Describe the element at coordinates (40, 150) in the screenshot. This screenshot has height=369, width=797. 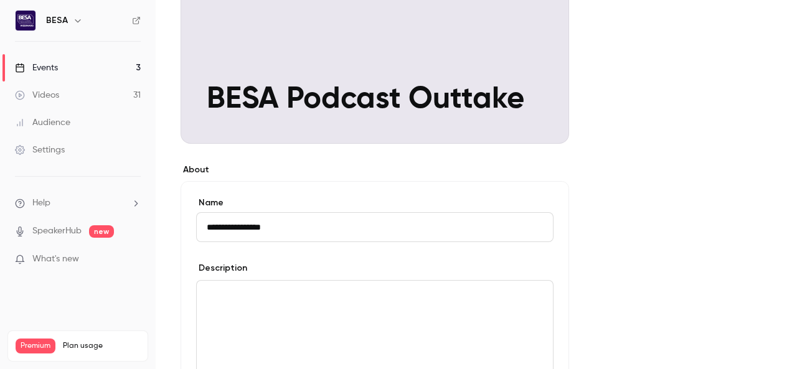
I see `div: Settings` at that location.